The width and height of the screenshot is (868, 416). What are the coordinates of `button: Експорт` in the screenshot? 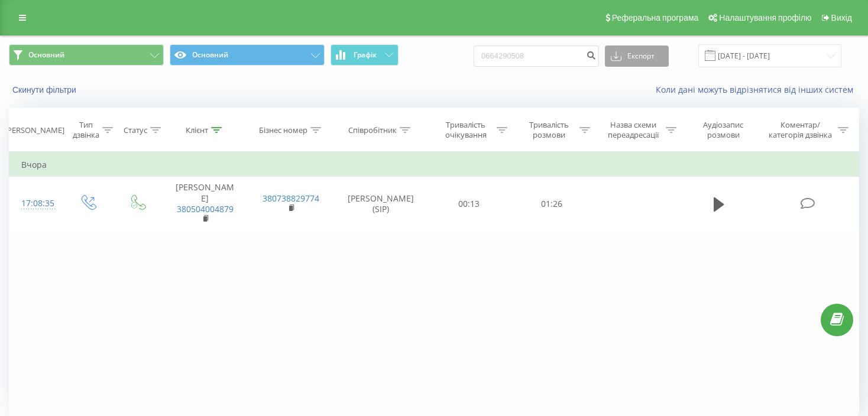 It's located at (637, 56).